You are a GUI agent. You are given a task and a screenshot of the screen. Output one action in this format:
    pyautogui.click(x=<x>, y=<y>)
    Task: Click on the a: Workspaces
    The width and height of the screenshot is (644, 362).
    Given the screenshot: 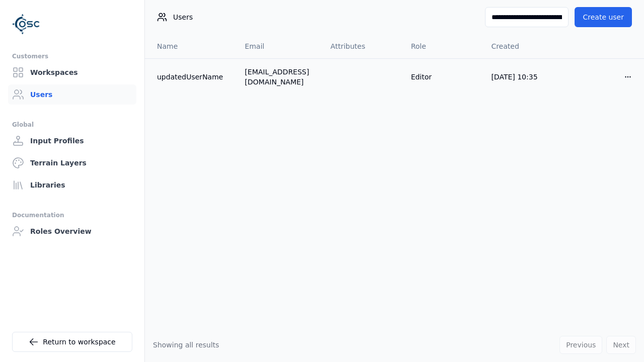 What is the action you would take?
    pyautogui.click(x=72, y=73)
    